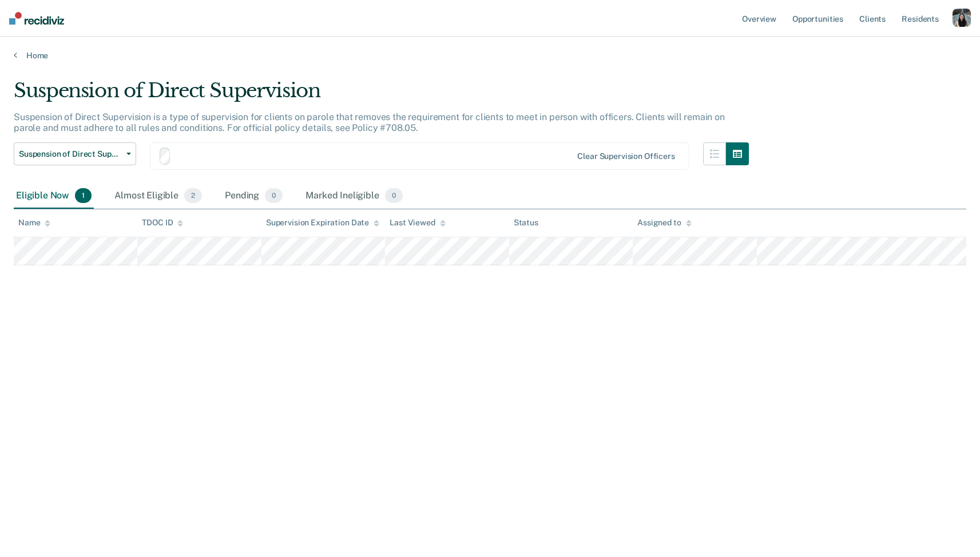  I want to click on div: TDOC ID, so click(162, 222).